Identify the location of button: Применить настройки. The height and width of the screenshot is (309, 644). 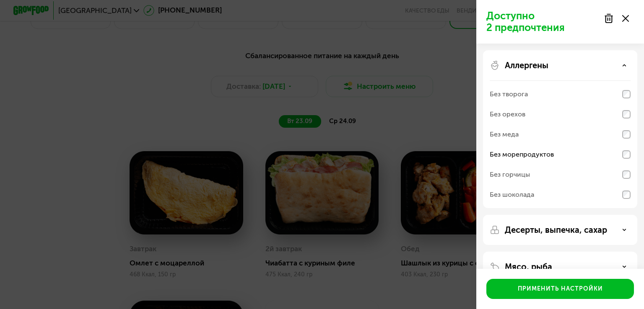
(560, 289).